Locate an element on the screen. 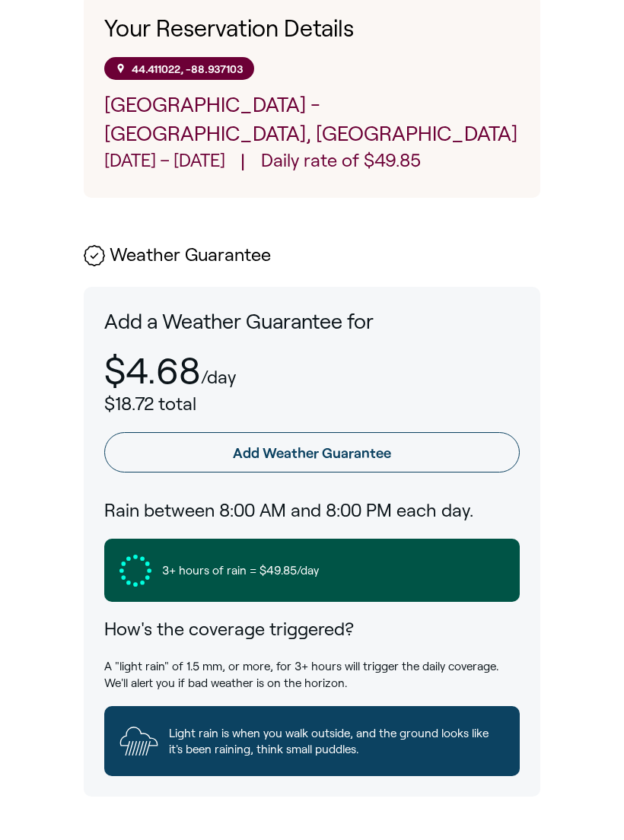  h1: Your Reservation Details is located at coordinates (312, 28).